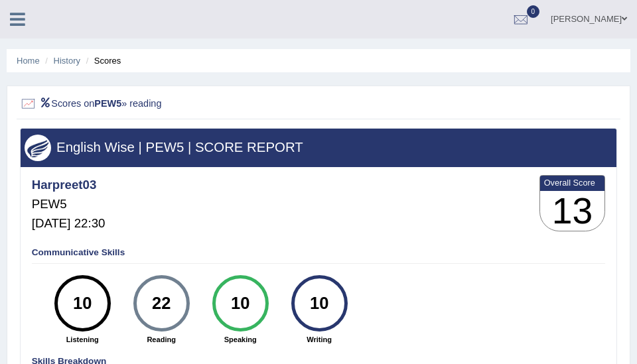 The width and height of the screenshot is (637, 364). Describe the element at coordinates (67, 61) in the screenshot. I see `a: History` at that location.